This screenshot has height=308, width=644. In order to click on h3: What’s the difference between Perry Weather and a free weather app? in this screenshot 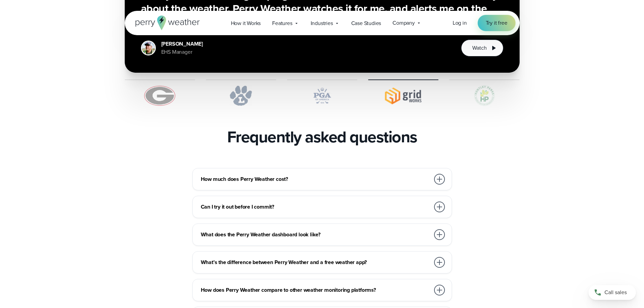, I will do `click(315, 263)`.